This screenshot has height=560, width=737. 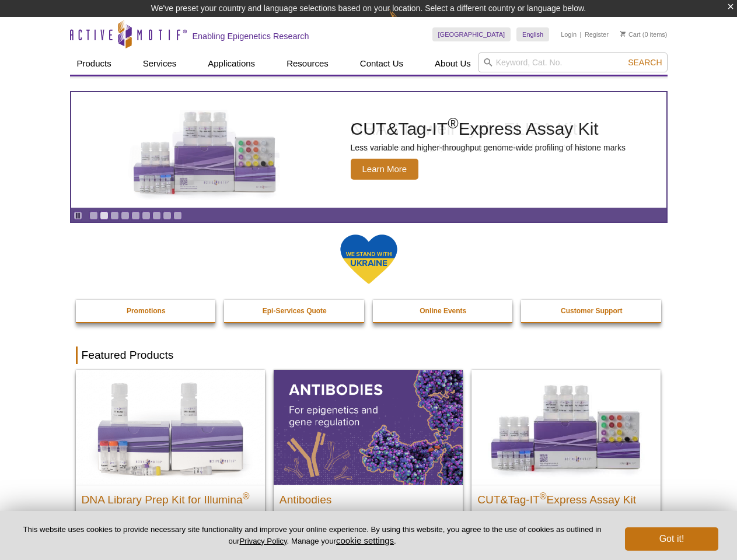 I want to click on strong: Epi-Services Quote, so click(x=295, y=311).